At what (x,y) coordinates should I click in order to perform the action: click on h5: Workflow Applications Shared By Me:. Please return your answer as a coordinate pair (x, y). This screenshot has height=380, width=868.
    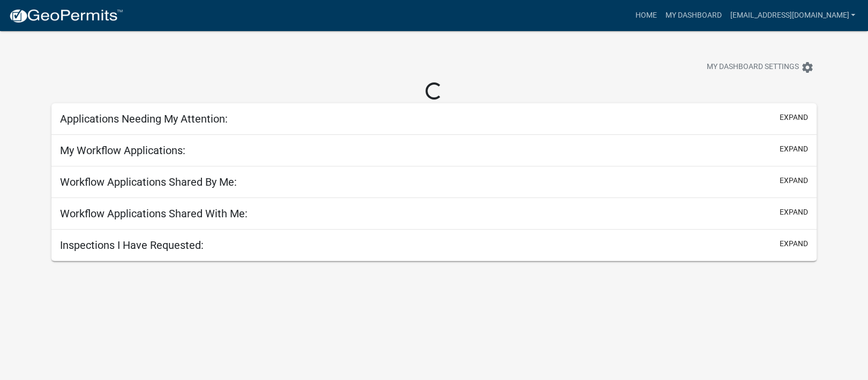
    Looking at the image, I should click on (148, 182).